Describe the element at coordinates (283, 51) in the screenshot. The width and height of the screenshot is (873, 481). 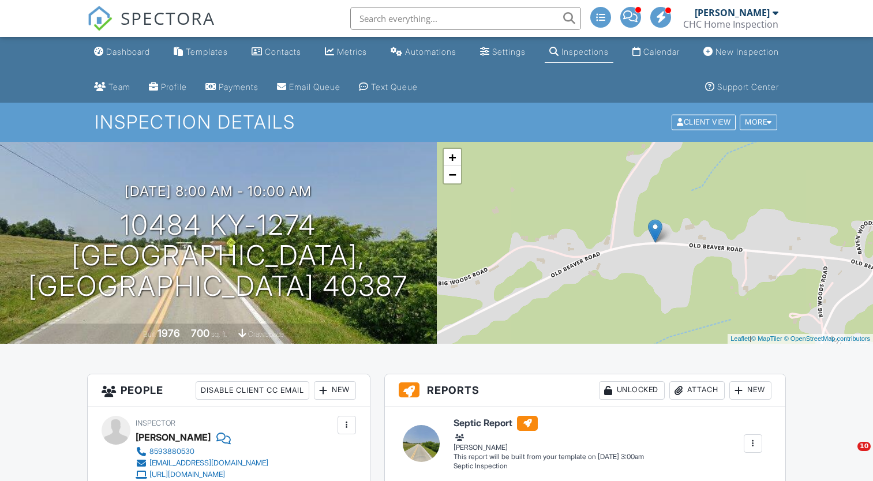
I see `div: Contacts` at that location.